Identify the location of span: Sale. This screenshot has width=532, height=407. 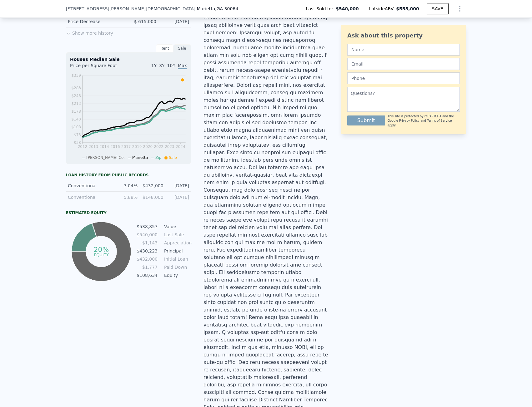
(173, 158).